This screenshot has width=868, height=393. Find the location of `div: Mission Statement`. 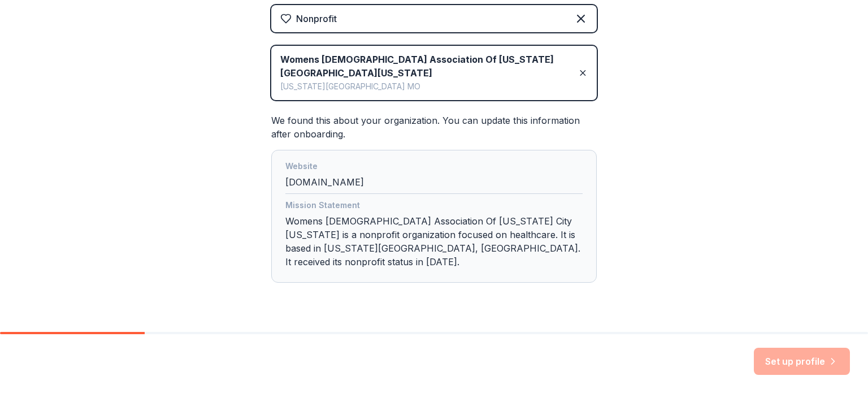

div: Mission Statement is located at coordinates (434, 206).